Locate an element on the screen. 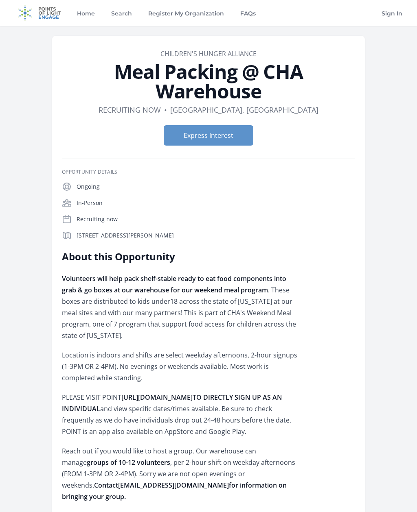 This screenshot has width=417, height=512. p: Reach out if you would like to host a group. Our warehouse can manage , per 2-hour shift on weekd... is located at coordinates (181, 474).